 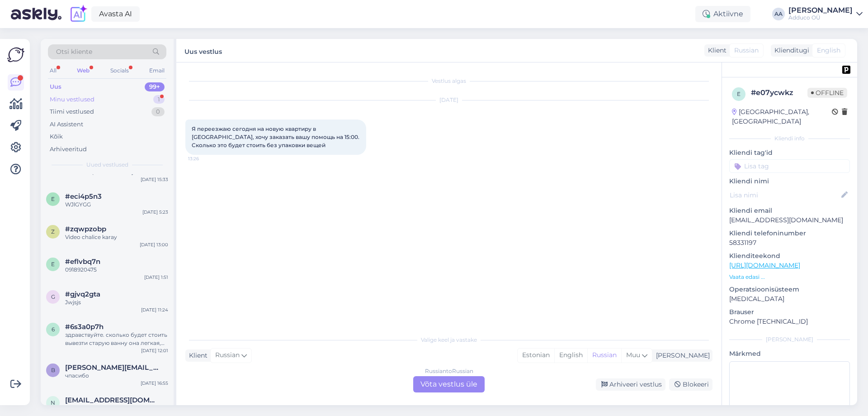 I want to click on p: Kliendi telefoninumber, so click(x=789, y=233).